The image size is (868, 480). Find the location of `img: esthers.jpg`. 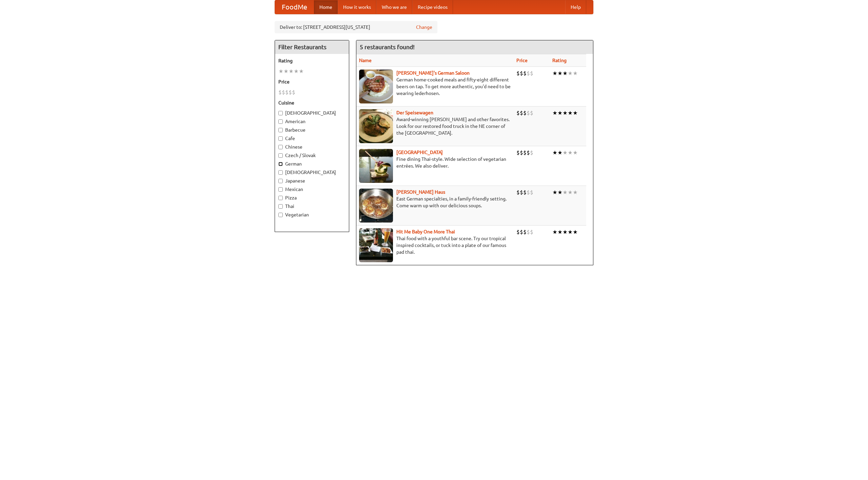

img: esthers.jpg is located at coordinates (376, 86).